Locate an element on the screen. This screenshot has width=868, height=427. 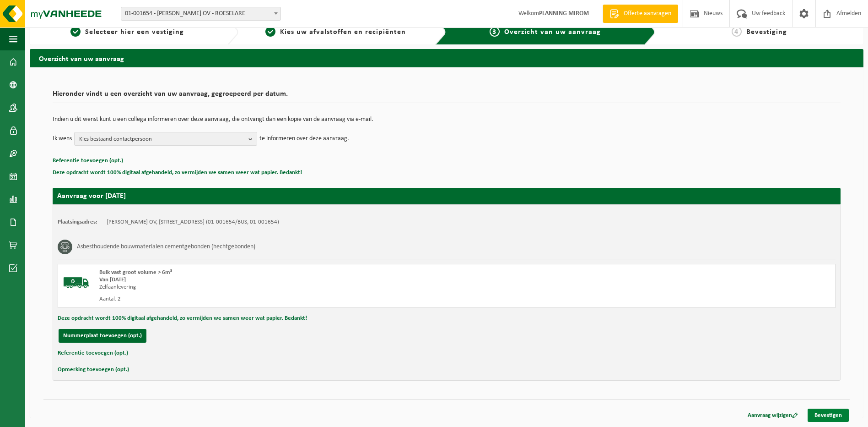
span: 3 is located at coordinates (495, 32).